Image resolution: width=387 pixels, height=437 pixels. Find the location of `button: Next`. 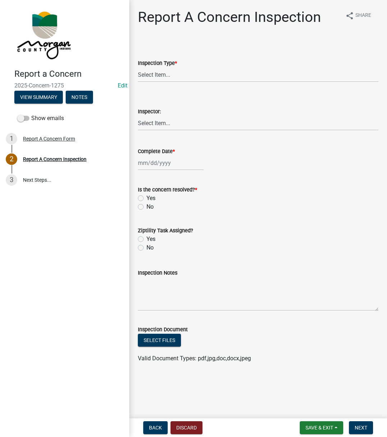

button: Next is located at coordinates (360, 428).